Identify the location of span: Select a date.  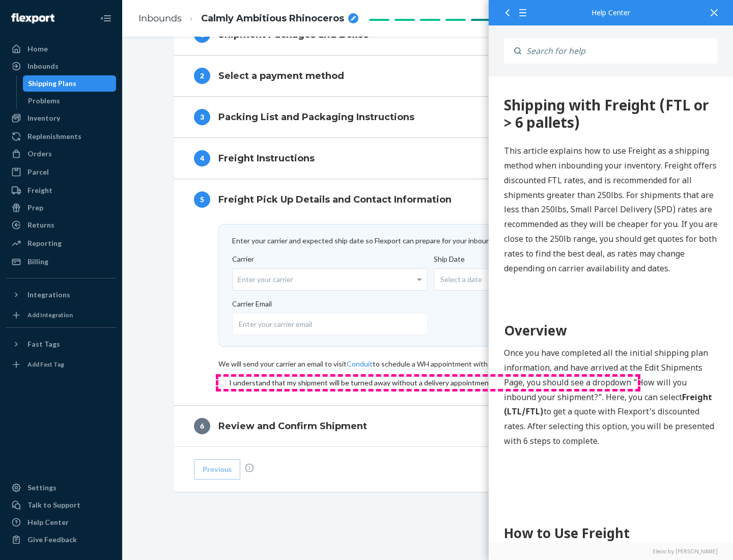
(461, 280).